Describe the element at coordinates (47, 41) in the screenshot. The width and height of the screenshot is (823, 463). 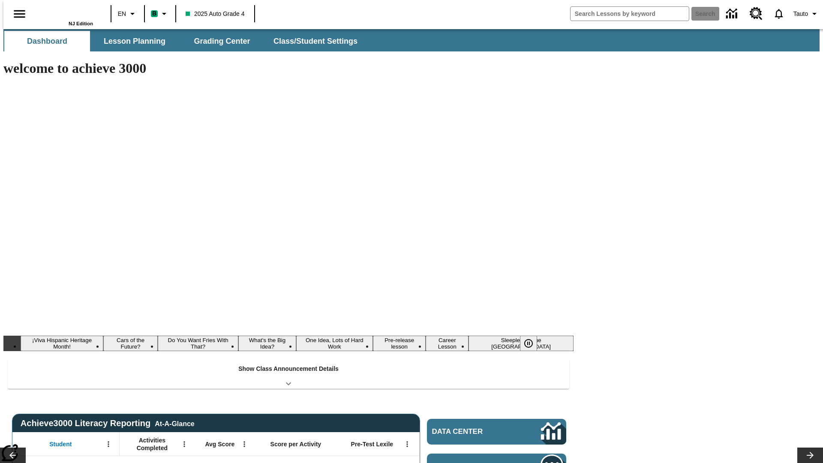
I see `span: Dashboard` at that location.